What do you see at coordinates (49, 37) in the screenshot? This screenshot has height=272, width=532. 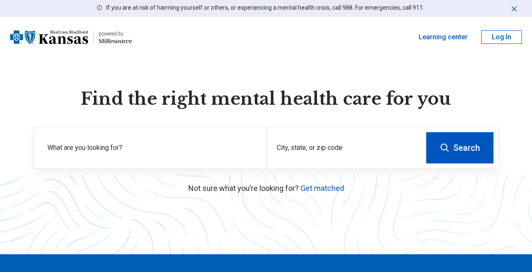 I see `img: Blue Cross Blue Shield Kansas` at bounding box center [49, 37].